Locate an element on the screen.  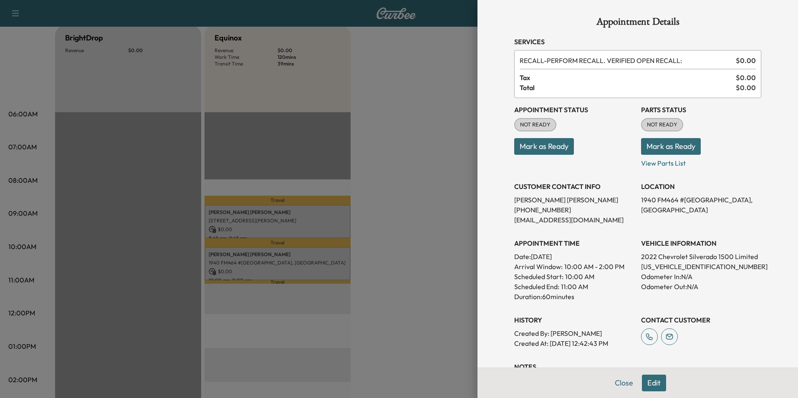
p: Scheduled Start: is located at coordinates (539, 277).